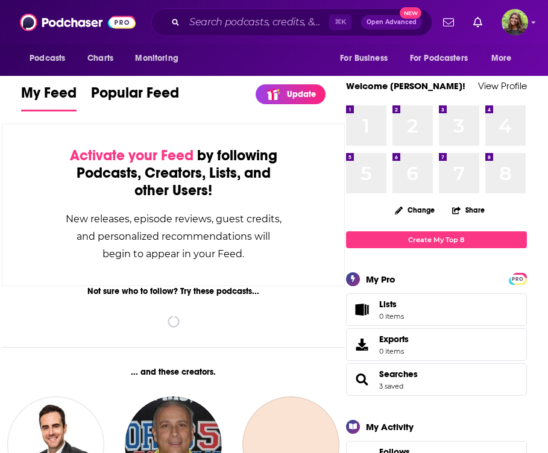  What do you see at coordinates (515, 22) in the screenshot?
I see `img: User Profile` at bounding box center [515, 22].